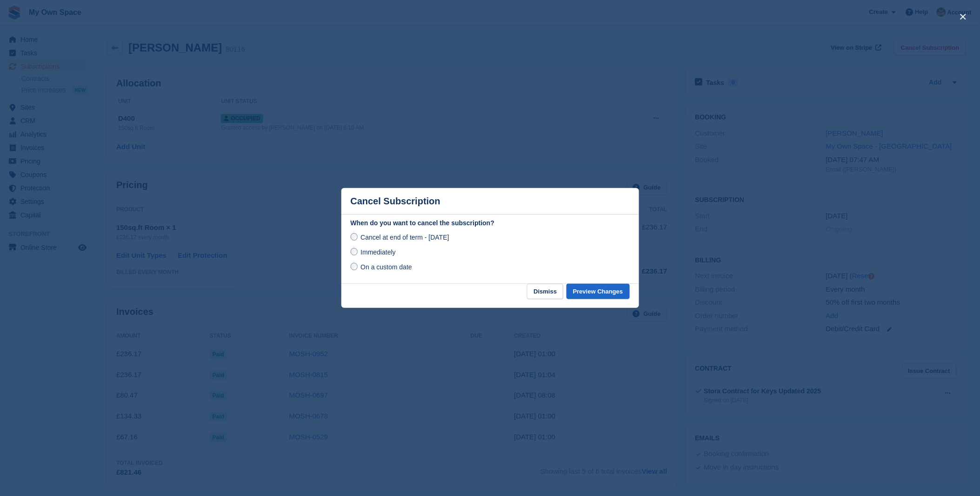 The width and height of the screenshot is (980, 496). Describe the element at coordinates (377, 252) in the screenshot. I see `span: Immediately` at that location.